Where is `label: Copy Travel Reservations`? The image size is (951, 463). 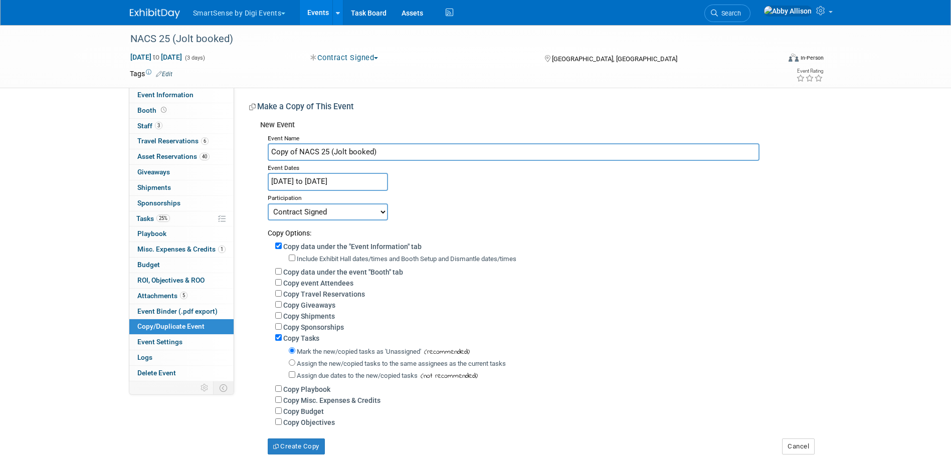 label: Copy Travel Reservations is located at coordinates (324, 294).